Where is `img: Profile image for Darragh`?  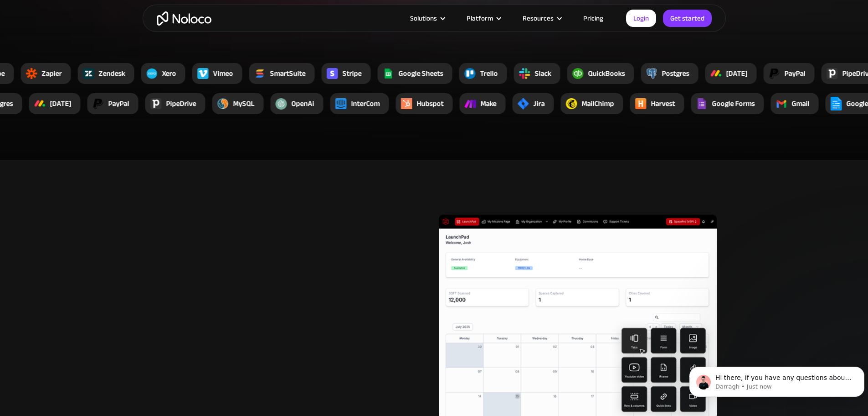 img: Profile image for Darragh is located at coordinates (18, 35).